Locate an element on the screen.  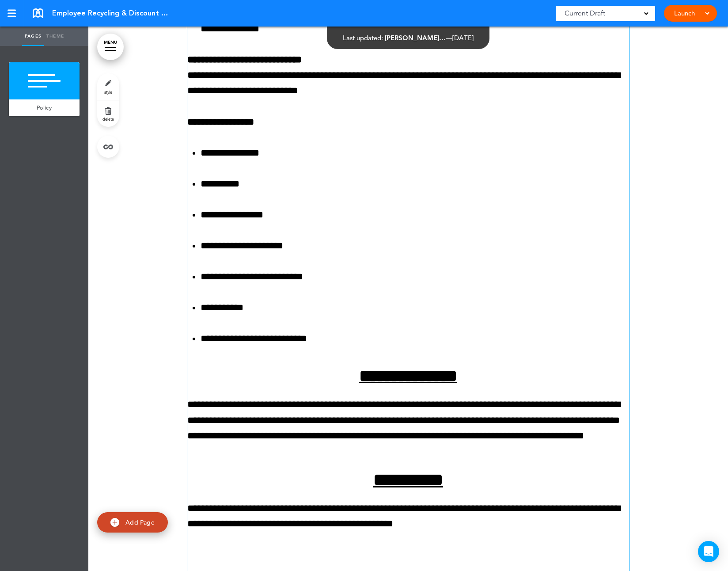
span: style is located at coordinates (109, 92).